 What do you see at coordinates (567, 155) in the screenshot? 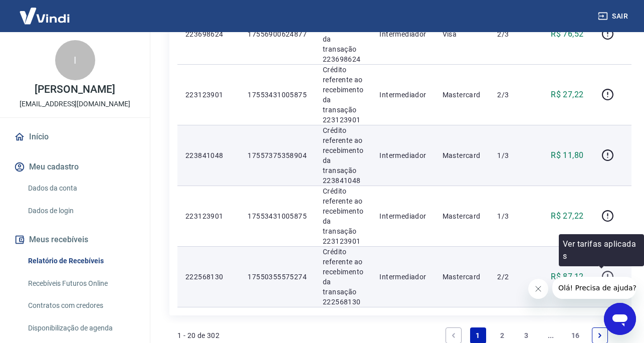
I see `p: R$ 11,80` at bounding box center [567, 155].